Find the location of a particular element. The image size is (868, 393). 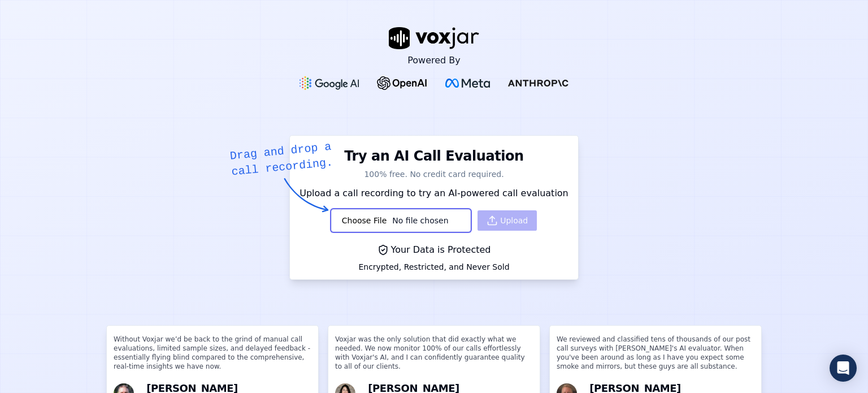

p: Upload a call recording to try an AI-powered call evaluation is located at coordinates (434, 193).